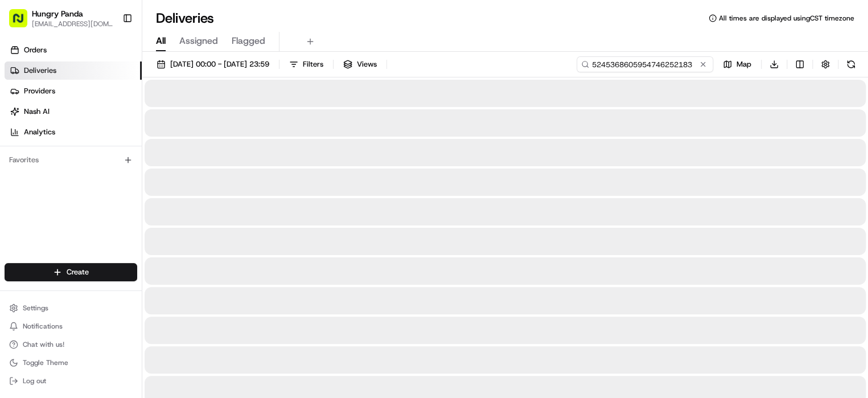 The image size is (868, 398). What do you see at coordinates (109, 286) in the screenshot?
I see `a: Powered byPylon` at bounding box center [109, 286].